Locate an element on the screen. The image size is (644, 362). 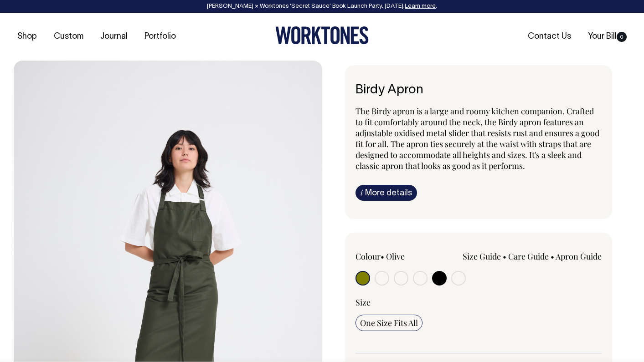
label: Olive is located at coordinates (395, 256).